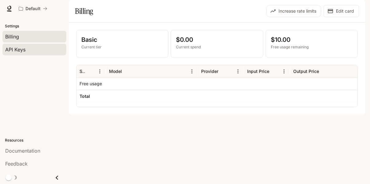  What do you see at coordinates (91, 83) in the screenshot?
I see `p: Free usage` at bounding box center [91, 83].